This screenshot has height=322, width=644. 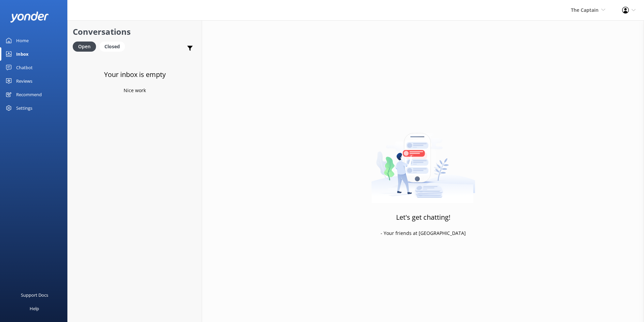 I want to click on a: Open, so click(x=86, y=46).